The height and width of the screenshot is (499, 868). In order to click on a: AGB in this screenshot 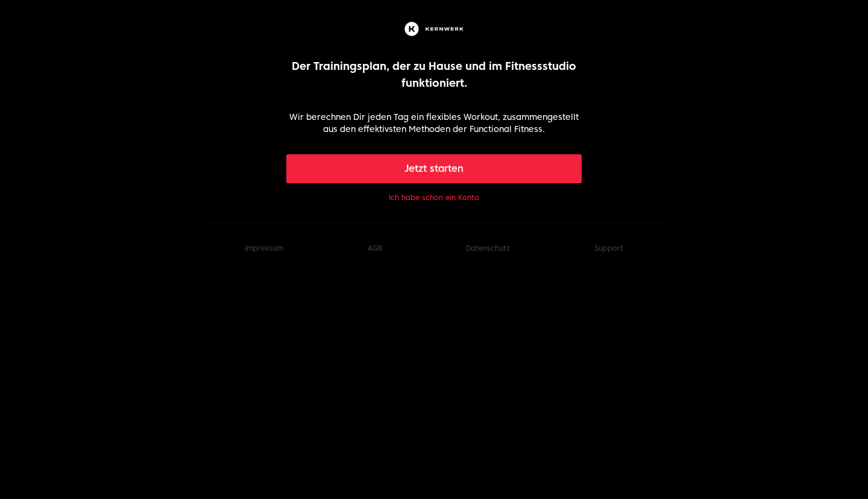, I will do `click(375, 248)`.